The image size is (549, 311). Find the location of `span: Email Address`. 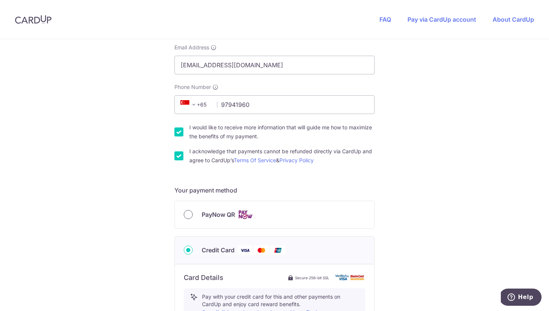

span: Email Address is located at coordinates (192, 47).